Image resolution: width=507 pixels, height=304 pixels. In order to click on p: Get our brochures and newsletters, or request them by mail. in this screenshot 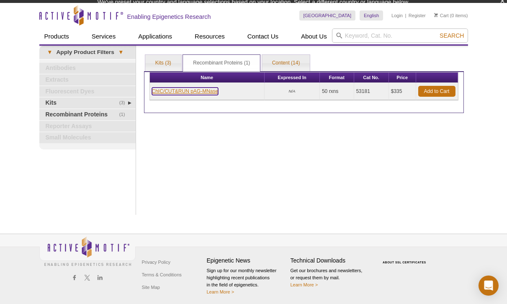, I will do `click(331, 278)`.